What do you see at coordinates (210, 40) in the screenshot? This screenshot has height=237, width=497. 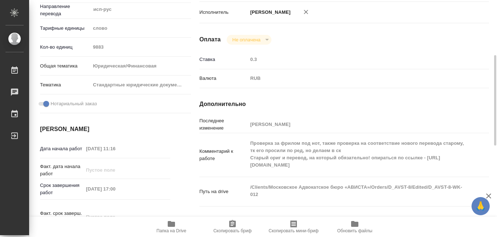 I see `h4: Оплата` at bounding box center [210, 40].